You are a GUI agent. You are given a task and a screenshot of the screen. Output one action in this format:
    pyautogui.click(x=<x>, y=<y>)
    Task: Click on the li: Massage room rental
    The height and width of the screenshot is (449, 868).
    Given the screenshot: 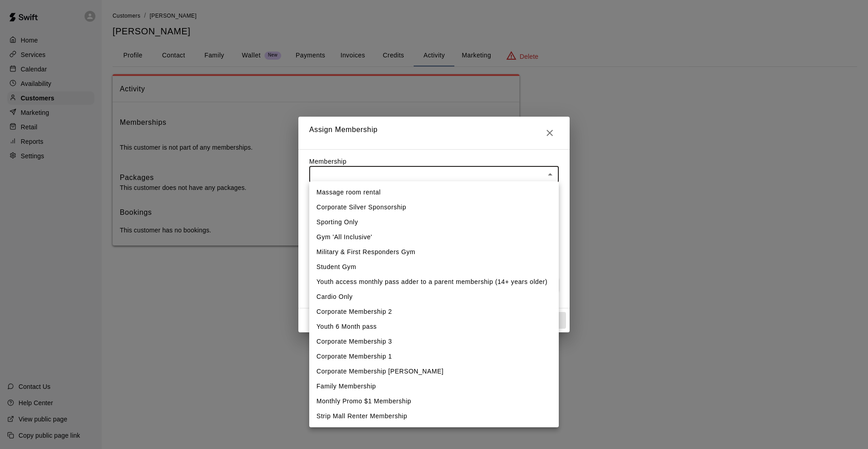 What is the action you would take?
    pyautogui.click(x=434, y=192)
    